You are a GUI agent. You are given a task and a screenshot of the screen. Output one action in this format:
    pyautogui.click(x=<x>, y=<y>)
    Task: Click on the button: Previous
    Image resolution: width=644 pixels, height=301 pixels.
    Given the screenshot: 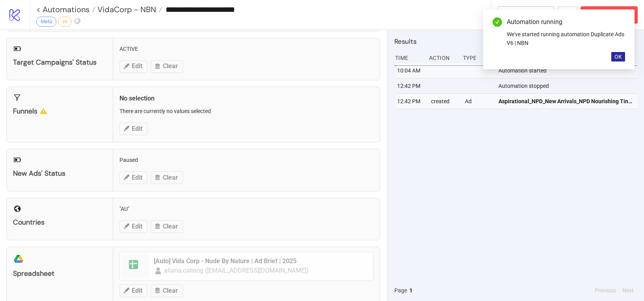 What is the action you would take?
    pyautogui.click(x=605, y=290)
    